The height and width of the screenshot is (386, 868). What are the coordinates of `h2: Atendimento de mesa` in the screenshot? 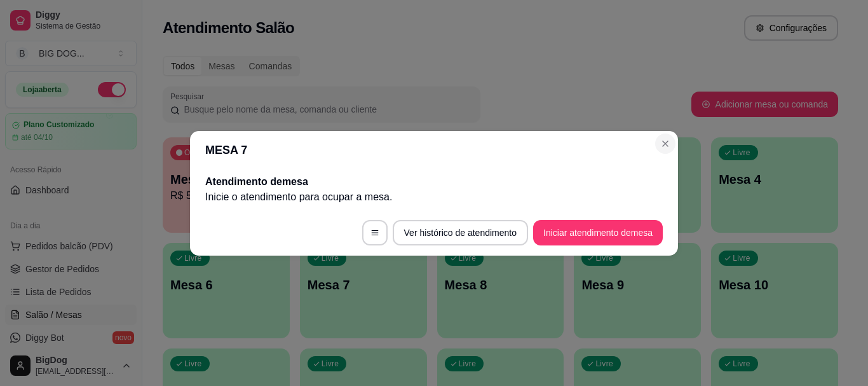 It's located at (434, 182).